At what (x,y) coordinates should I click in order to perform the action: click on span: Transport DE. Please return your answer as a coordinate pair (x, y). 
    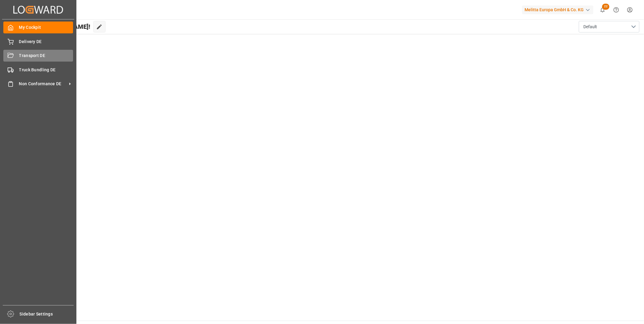
    Looking at the image, I should click on (46, 56).